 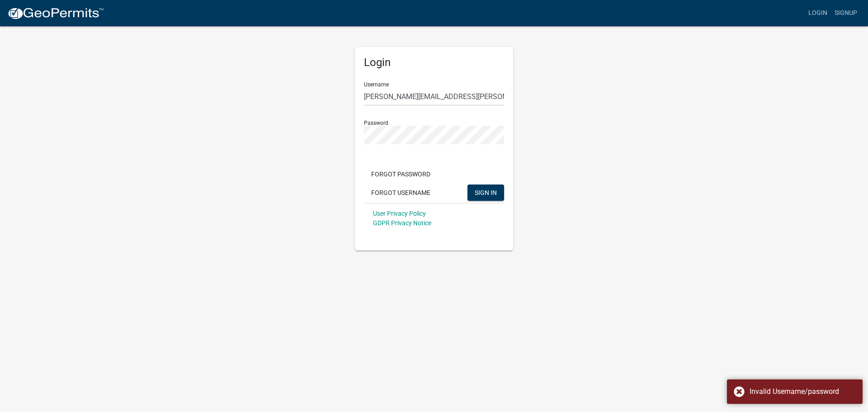 What do you see at coordinates (402, 223) in the screenshot?
I see `a: GDPR Privacy Notice` at bounding box center [402, 223].